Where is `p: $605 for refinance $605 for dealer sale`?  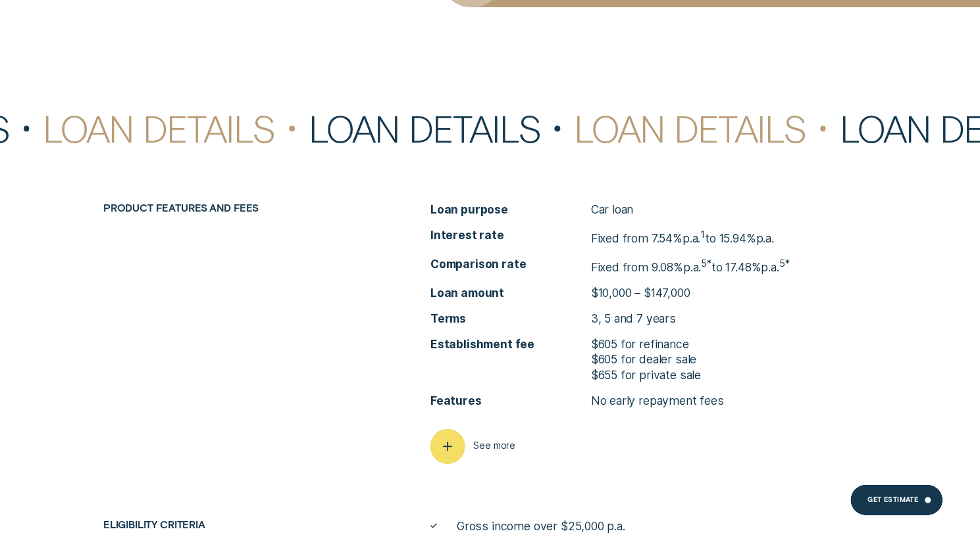
p: $605 for refinance $605 for dealer sale is located at coordinates (645, 352).